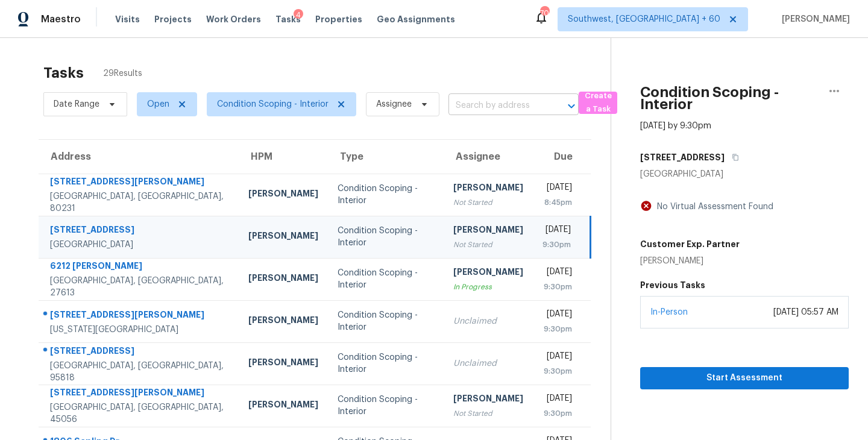 This screenshot has height=440, width=868. I want to click on h5: Previous Tasks, so click(744, 285).